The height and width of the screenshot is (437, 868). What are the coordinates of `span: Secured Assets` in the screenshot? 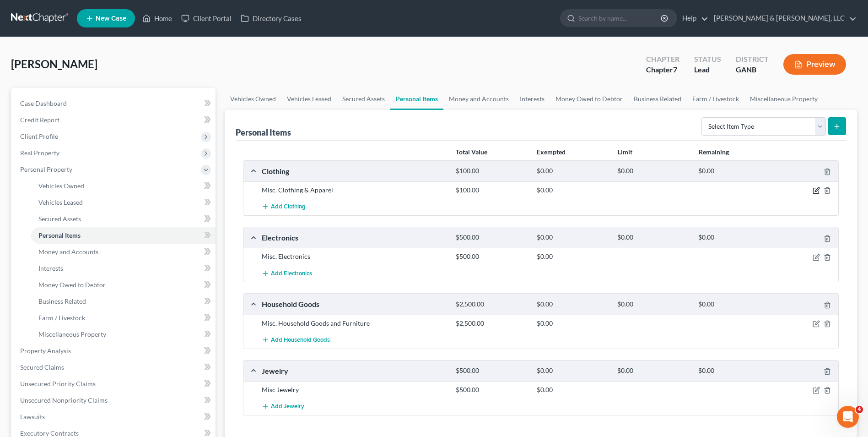 It's located at (60, 218).